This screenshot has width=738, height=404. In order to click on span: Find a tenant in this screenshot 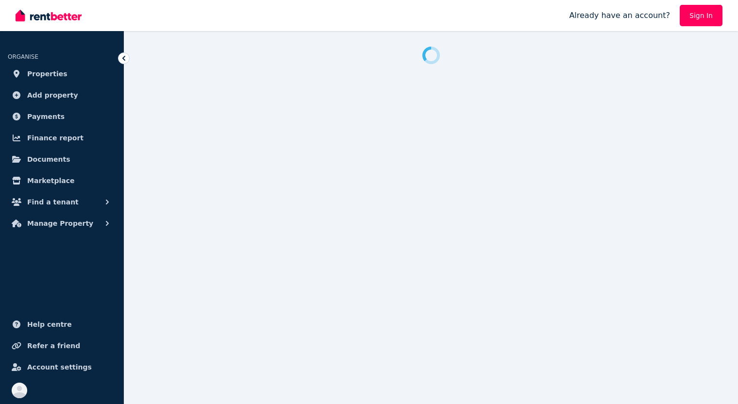, I will do `click(53, 202)`.